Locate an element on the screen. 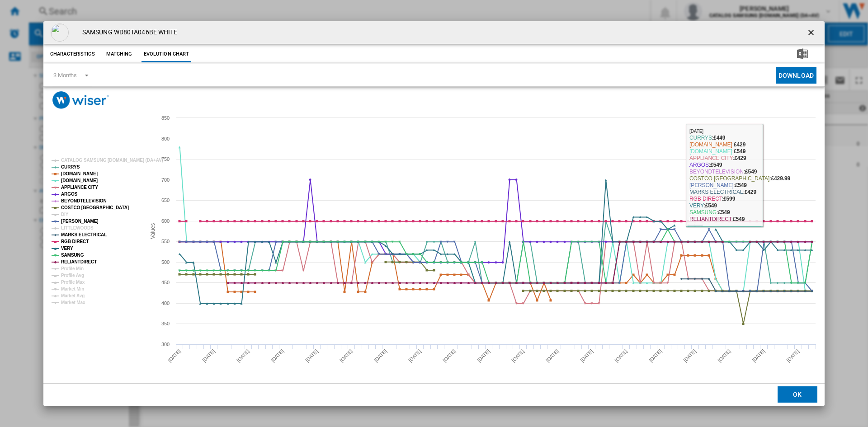 This screenshot has width=868, height=427. md-dialog: Product popup is located at coordinates (434, 214).